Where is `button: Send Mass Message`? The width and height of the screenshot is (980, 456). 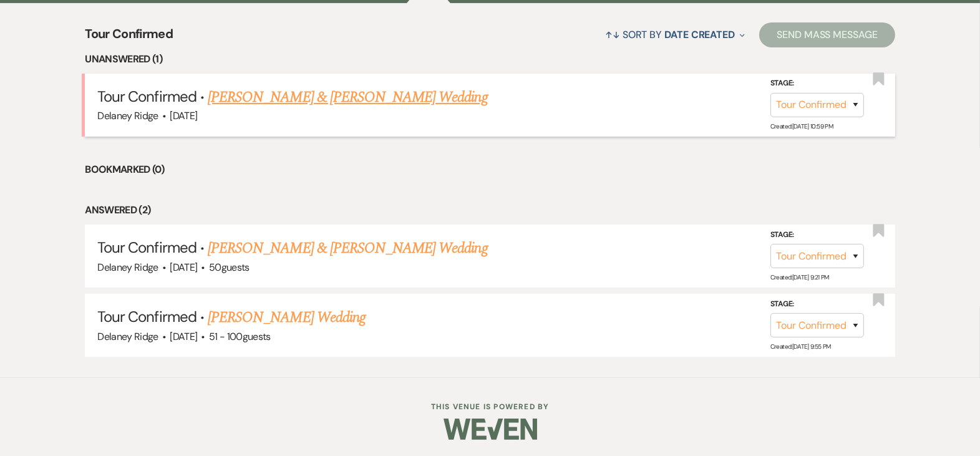
button: Send Mass Message is located at coordinates (828, 35).